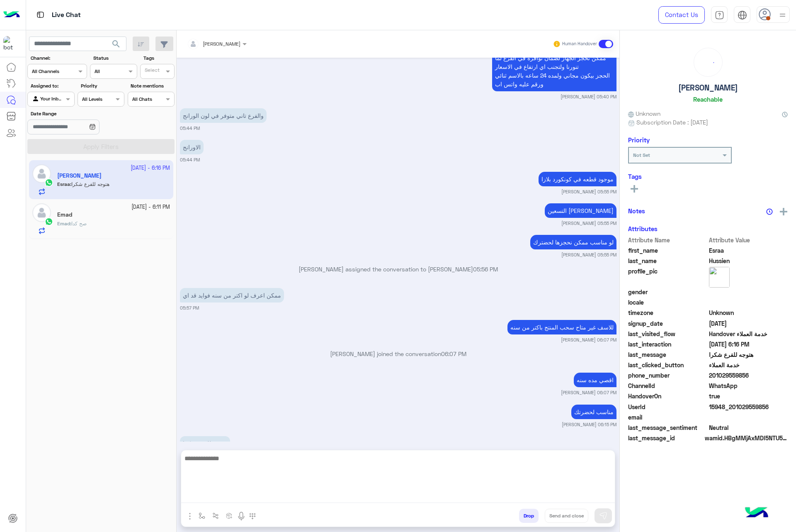 This screenshot has width=796, height=532. I want to click on img: add, so click(784, 211).